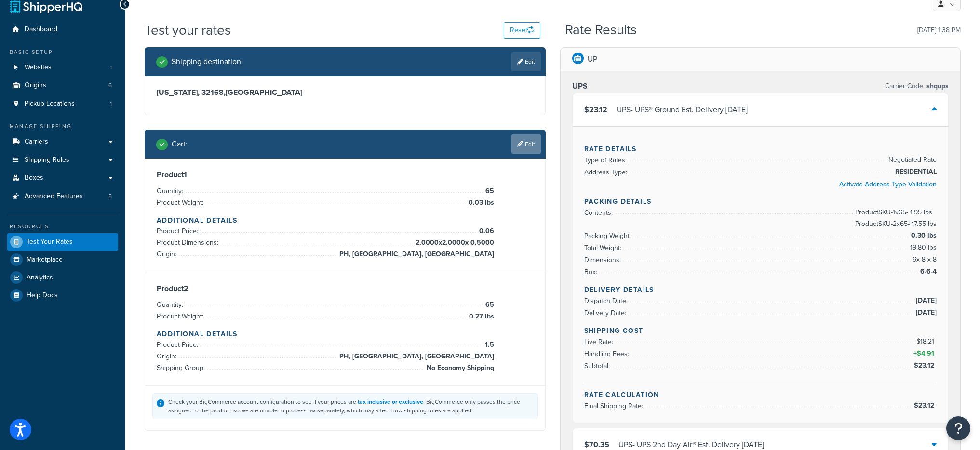  Describe the element at coordinates (488, 345) in the screenshot. I see `span: 1.5` at that location.